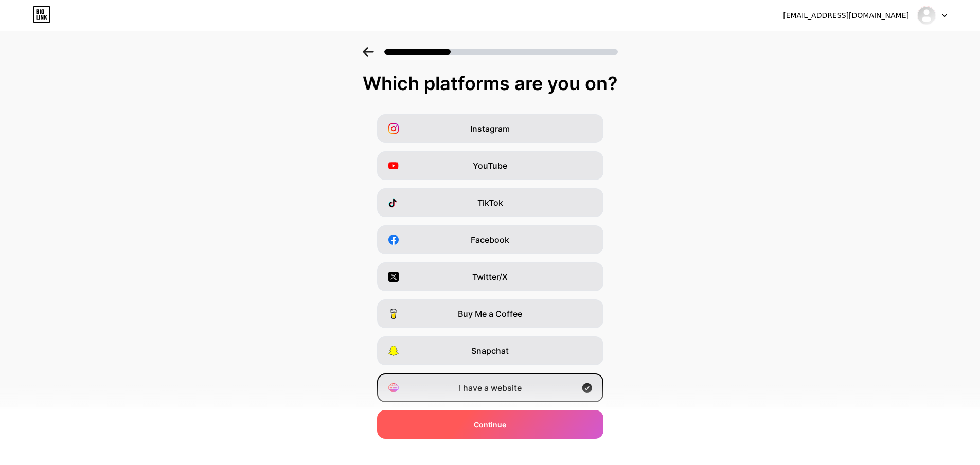  I want to click on span: Facebook, so click(490, 240).